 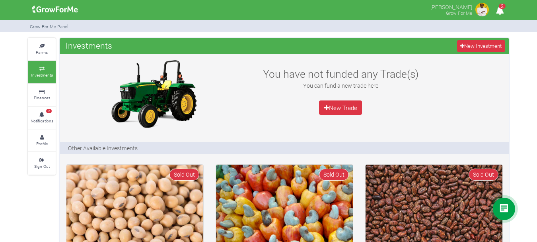 What do you see at coordinates (103, 148) in the screenshot?
I see `p: Other Available Investments` at bounding box center [103, 148].